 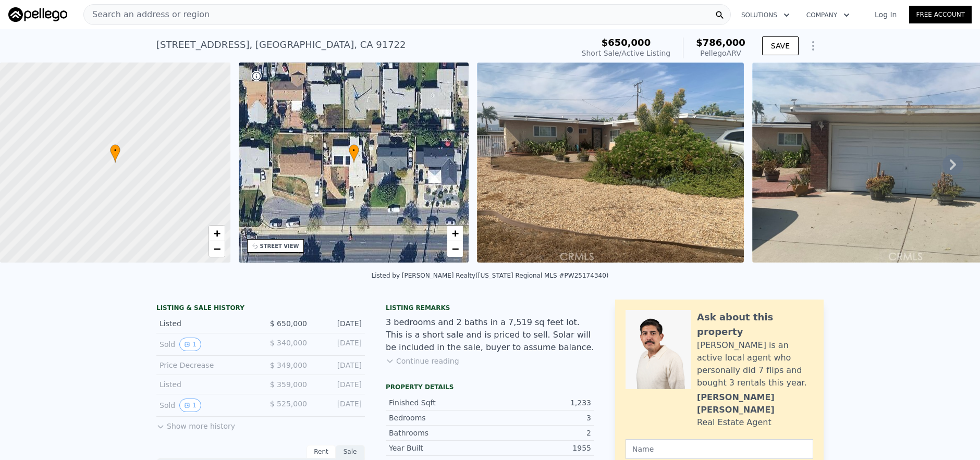 What do you see at coordinates (196, 424) in the screenshot?
I see `button: Show more history` at bounding box center [196, 424].